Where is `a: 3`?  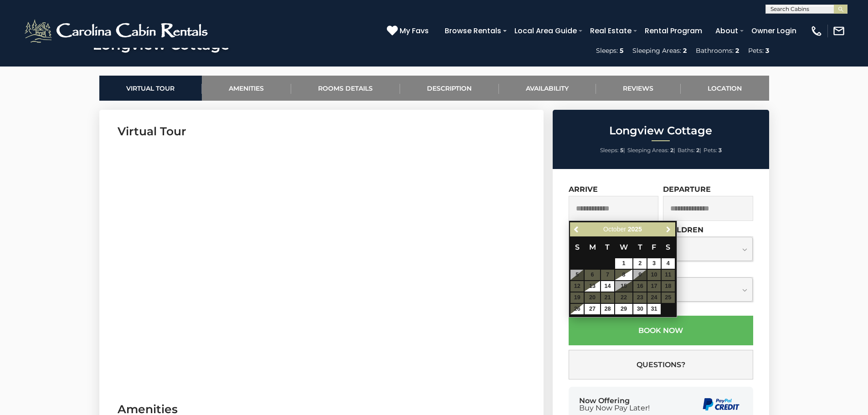 a: 3 is located at coordinates (654, 263).